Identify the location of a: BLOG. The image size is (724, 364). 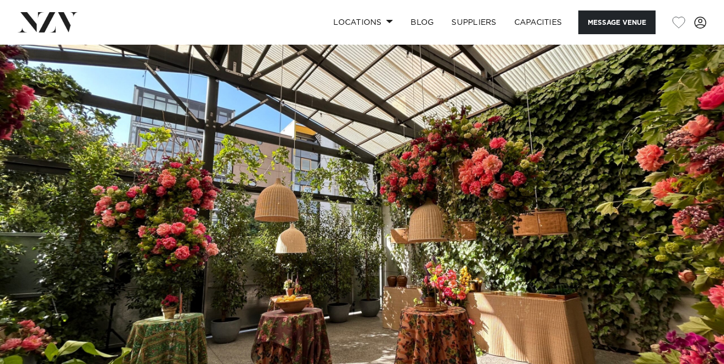
(422, 22).